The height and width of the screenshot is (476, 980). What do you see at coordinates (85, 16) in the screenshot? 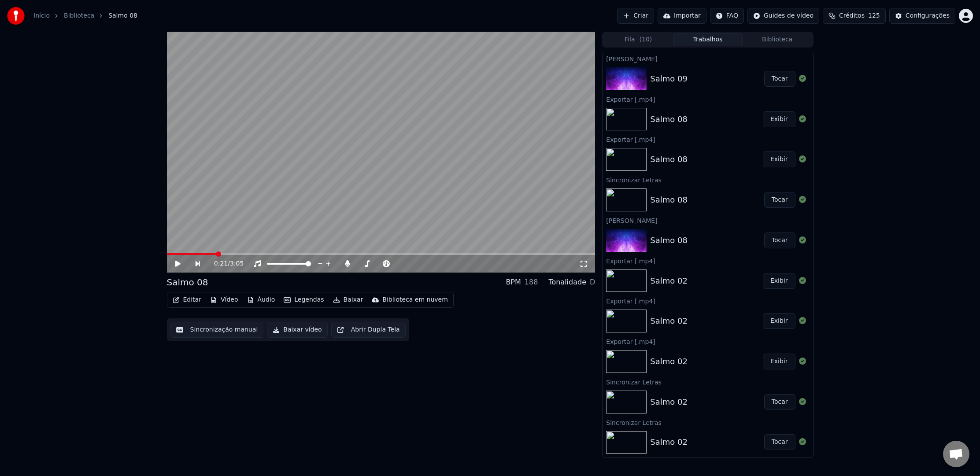
I see `nav: breadcrumb` at bounding box center [85, 16].